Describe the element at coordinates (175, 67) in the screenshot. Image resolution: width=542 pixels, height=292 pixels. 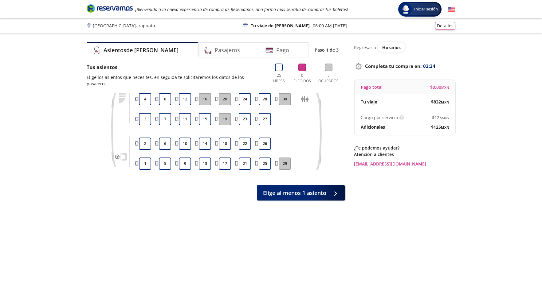
I see `p: Tus asientos` at that location.